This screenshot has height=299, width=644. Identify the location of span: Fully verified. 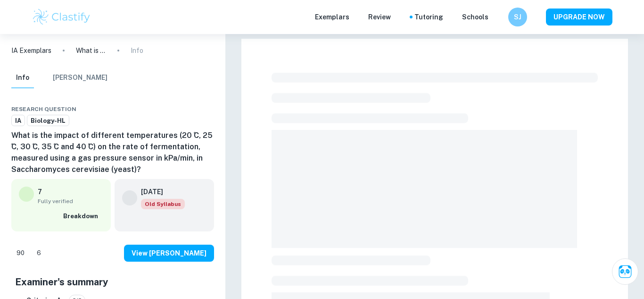
(70, 201).